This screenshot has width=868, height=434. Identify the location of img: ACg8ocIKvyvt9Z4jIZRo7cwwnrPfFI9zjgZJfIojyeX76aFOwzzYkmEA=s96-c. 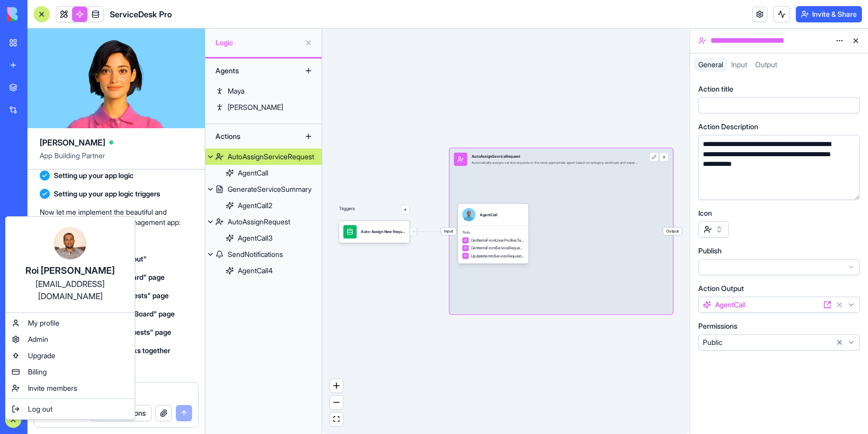
(70, 243).